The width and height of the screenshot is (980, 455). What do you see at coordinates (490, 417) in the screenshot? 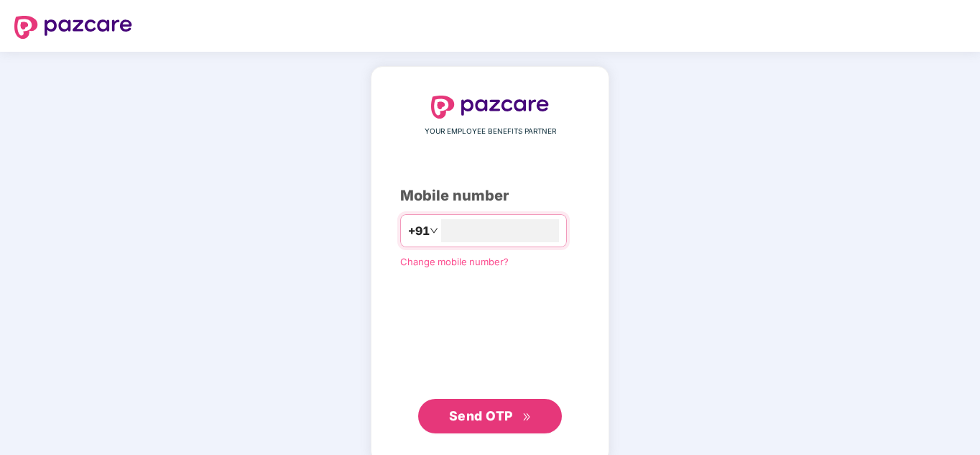
I see `button: Send OTPdouble-right` at bounding box center [490, 417].